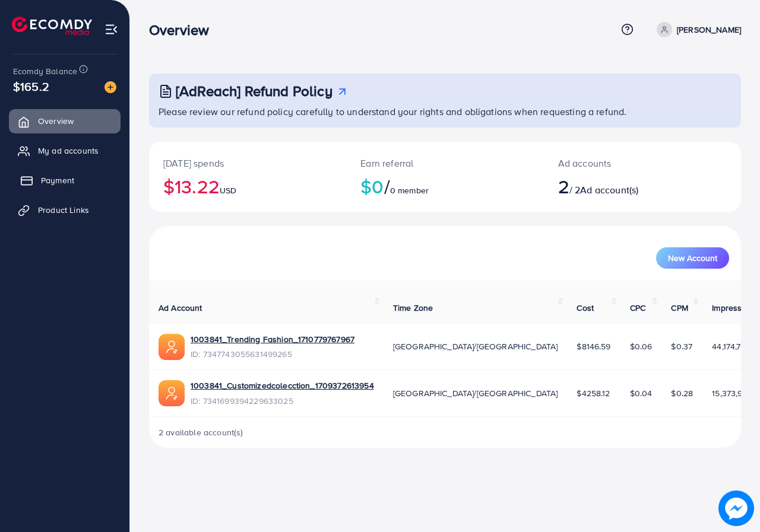 The height and width of the screenshot is (532, 760). Describe the element at coordinates (64, 121) in the screenshot. I see `a: Overview` at that location.